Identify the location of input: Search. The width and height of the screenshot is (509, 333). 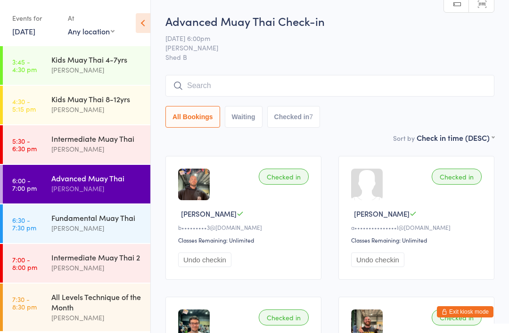
(330, 86).